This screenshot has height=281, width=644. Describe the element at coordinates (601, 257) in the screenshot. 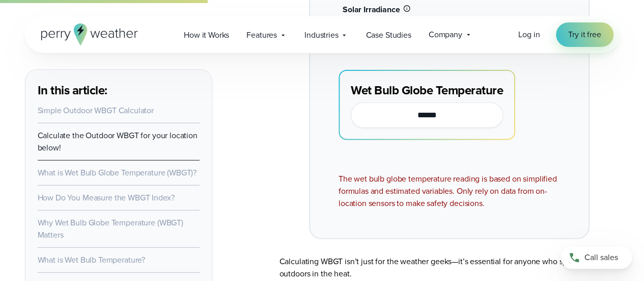

I see `span: Call sales` at that location.